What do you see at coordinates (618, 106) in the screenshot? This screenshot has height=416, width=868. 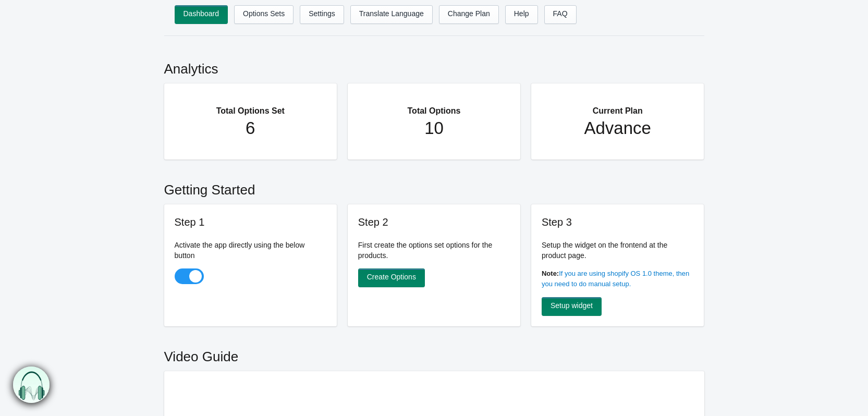 I see `h2: Current Plan` at bounding box center [618, 106].